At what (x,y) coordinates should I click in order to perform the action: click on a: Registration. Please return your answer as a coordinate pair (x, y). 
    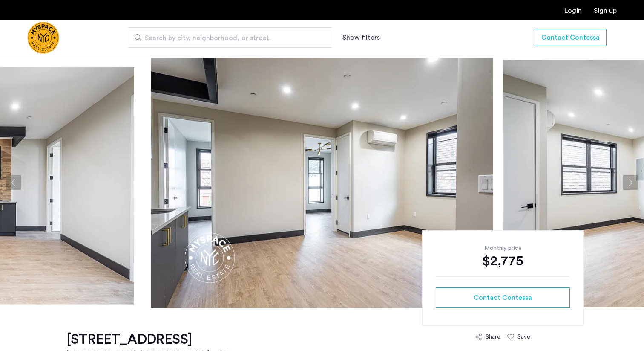
    Looking at the image, I should click on (605, 11).